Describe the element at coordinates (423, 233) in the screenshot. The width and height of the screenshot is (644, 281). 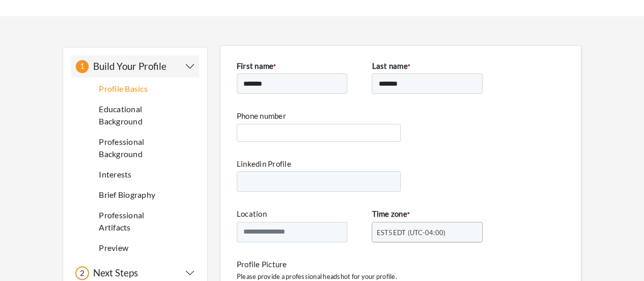
I see `span: EST5EDT (UTC-04:00)` at that location.